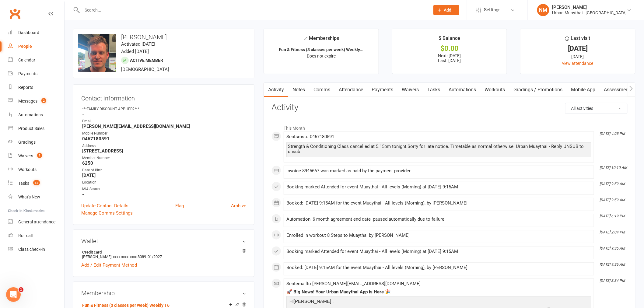 This screenshot has width=644, height=308. Describe the element at coordinates (32, 250) in the screenshot. I see `div: Class check-in` at that location.